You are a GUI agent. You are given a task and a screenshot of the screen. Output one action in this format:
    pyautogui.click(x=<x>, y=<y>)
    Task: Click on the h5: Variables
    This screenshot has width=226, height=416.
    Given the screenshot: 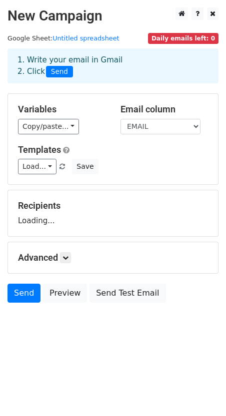 What is the action you would take?
    pyautogui.click(x=61, y=109)
    